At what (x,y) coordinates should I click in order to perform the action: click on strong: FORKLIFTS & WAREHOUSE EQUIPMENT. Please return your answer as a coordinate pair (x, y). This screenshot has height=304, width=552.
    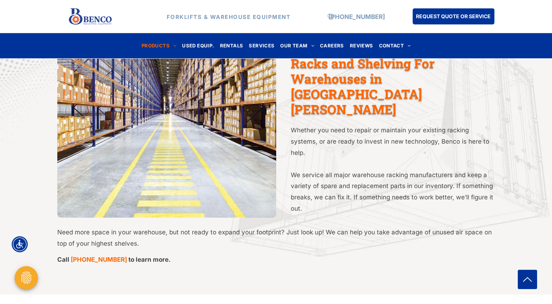
    Looking at the image, I should click on (229, 16).